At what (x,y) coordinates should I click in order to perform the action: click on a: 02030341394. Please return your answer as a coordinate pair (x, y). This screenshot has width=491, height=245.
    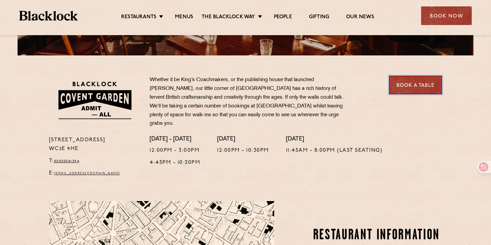
    Looking at the image, I should click on (67, 161).